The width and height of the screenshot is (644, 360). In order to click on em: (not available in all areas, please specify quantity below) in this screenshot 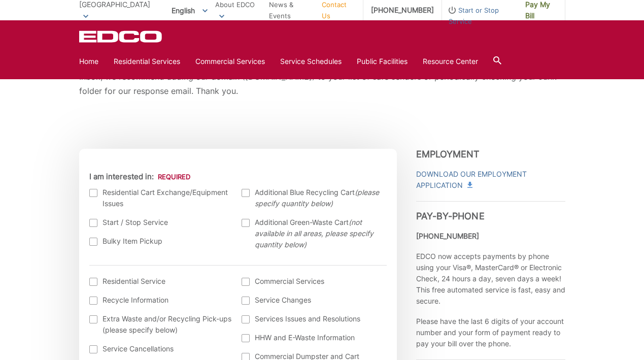, I will do `click(314, 233)`.